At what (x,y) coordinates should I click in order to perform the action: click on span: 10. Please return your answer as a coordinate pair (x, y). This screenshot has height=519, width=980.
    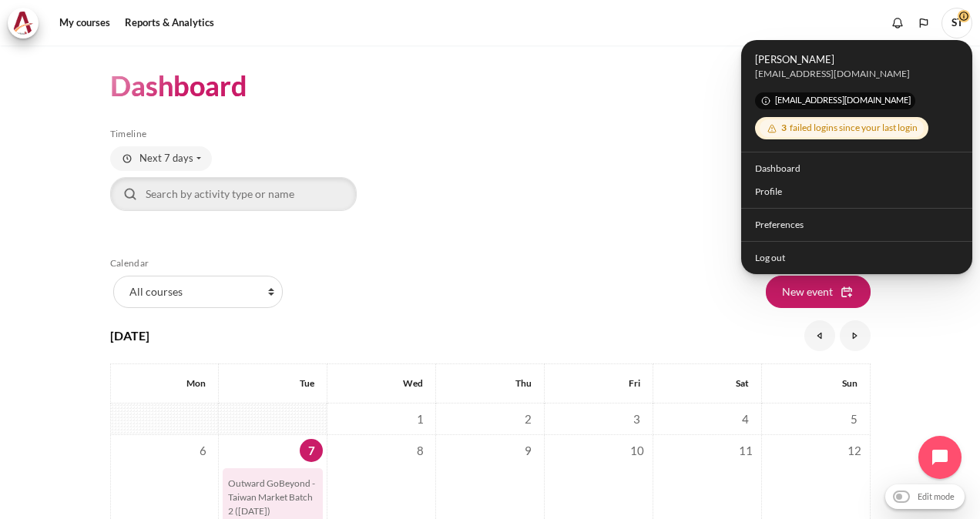
    Looking at the image, I should click on (637, 451).